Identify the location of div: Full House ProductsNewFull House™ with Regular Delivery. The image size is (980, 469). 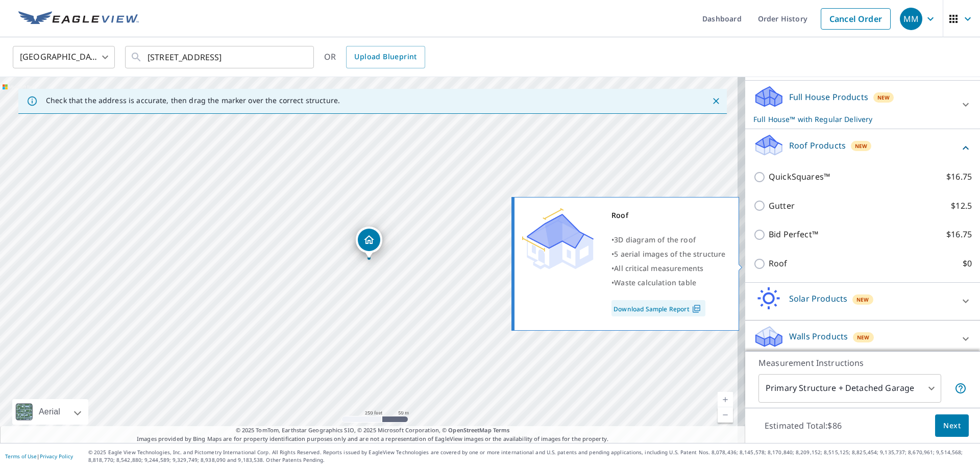
(862, 104).